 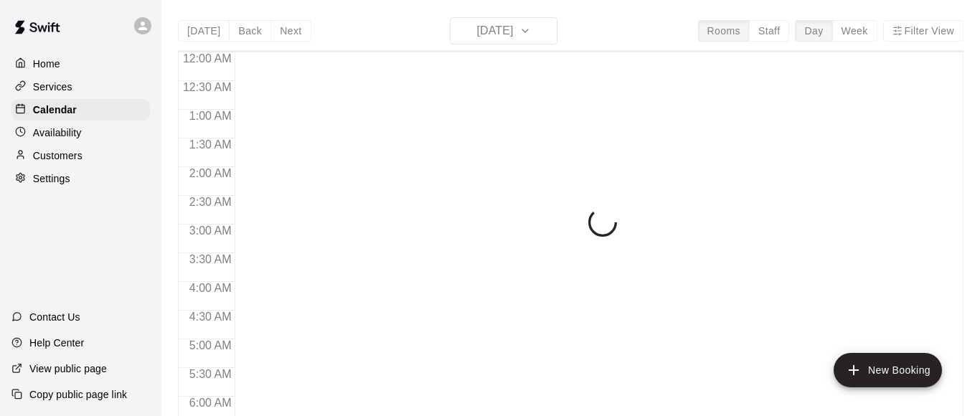 I want to click on p: Calendar, so click(x=55, y=110).